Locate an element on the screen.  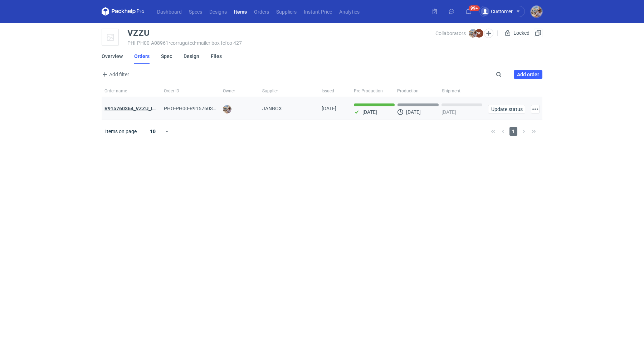
span: Pre-Production is located at coordinates (368, 91).